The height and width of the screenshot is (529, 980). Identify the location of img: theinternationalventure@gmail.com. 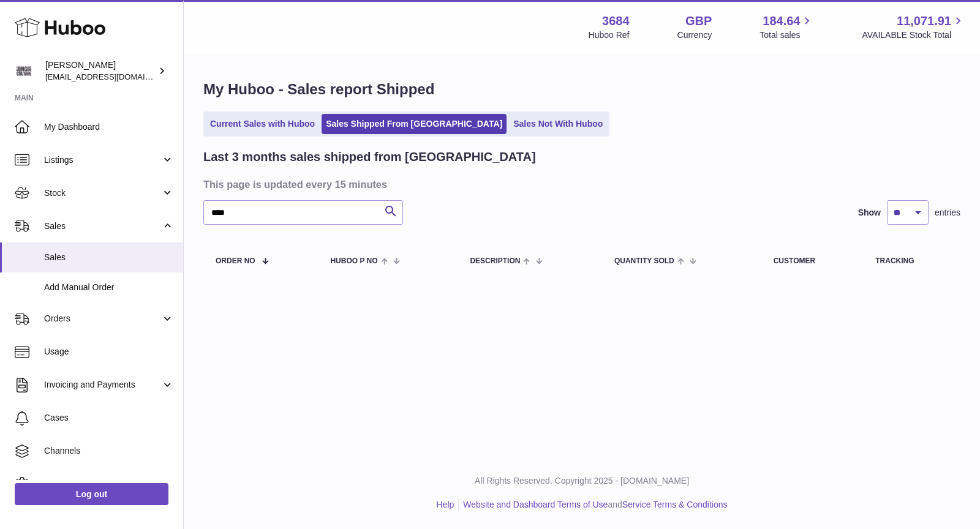
(24, 71).